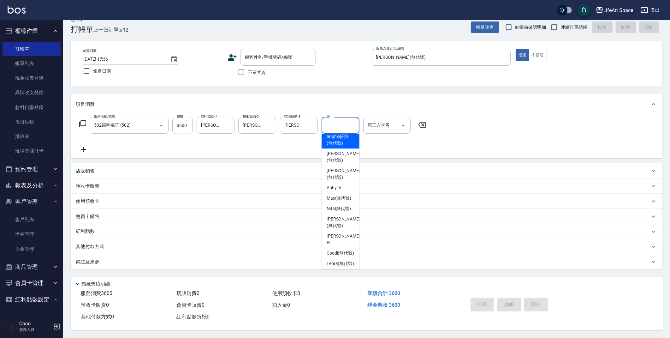 The image size is (670, 338). I want to click on p: 店販銷售, so click(85, 171).